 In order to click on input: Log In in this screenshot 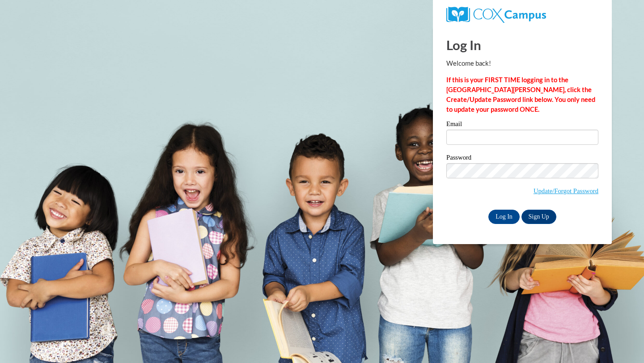, I will do `click(504, 217)`.